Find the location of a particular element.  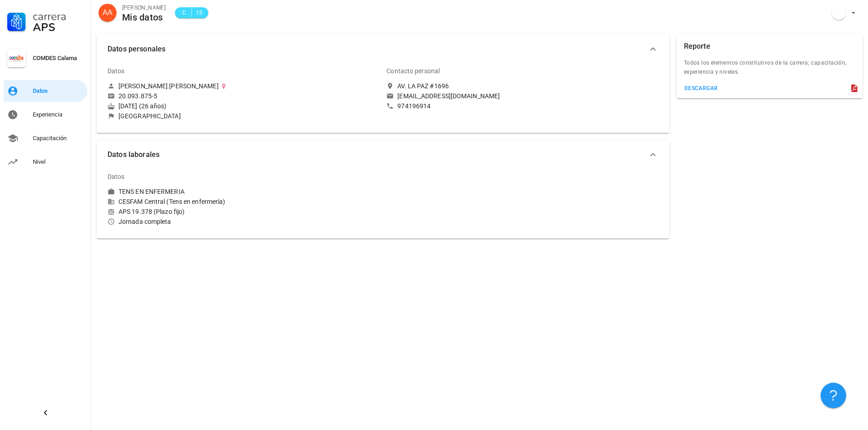

button: descargar is located at coordinates (701, 88).